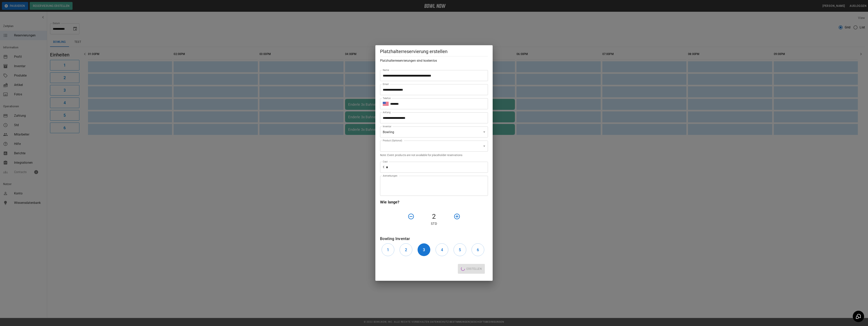 The width and height of the screenshot is (868, 326). Describe the element at coordinates (424, 250) in the screenshot. I see `button: 3` at that location.